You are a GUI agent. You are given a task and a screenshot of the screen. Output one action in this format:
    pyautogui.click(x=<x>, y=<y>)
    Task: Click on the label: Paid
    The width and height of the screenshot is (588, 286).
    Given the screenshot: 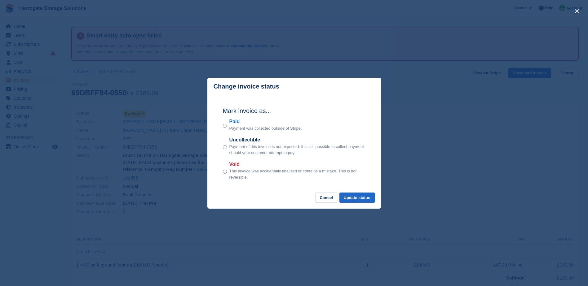 What is the action you would take?
    pyautogui.click(x=266, y=122)
    